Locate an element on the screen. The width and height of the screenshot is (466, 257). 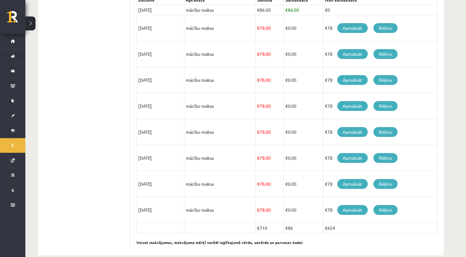
td: €710 is located at coordinates (269, 228).